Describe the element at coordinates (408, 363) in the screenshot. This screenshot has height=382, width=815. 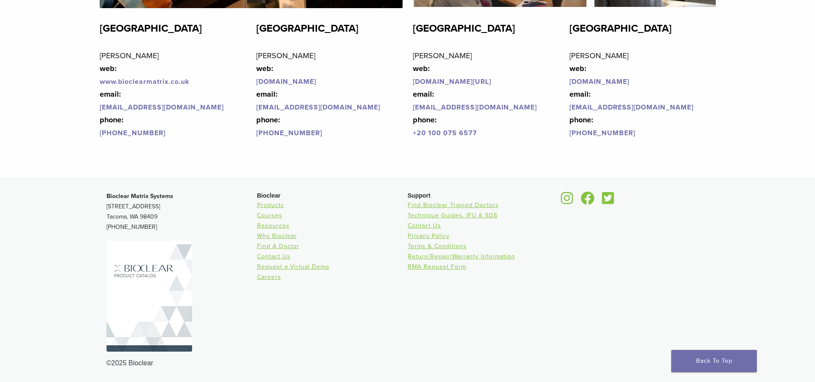
I see `div: ©2025 Bioclear` at that location.